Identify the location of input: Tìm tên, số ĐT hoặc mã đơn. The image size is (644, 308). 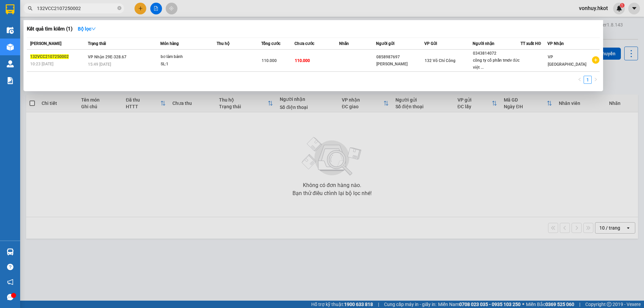
(76, 9).